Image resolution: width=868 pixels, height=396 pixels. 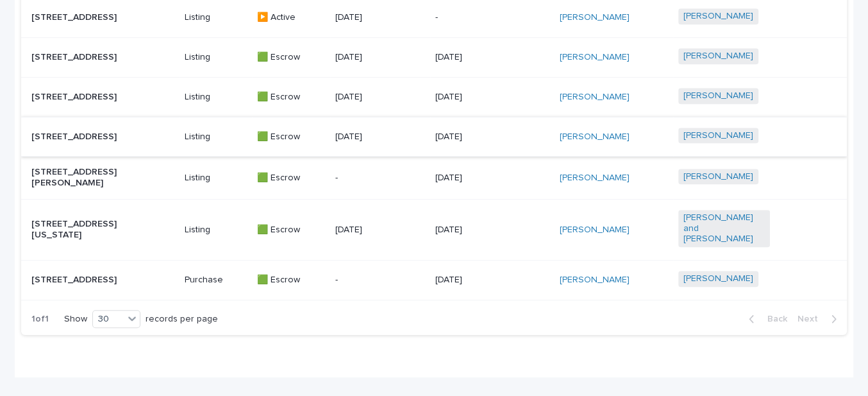 I want to click on p: 1 of 1, so click(x=40, y=318).